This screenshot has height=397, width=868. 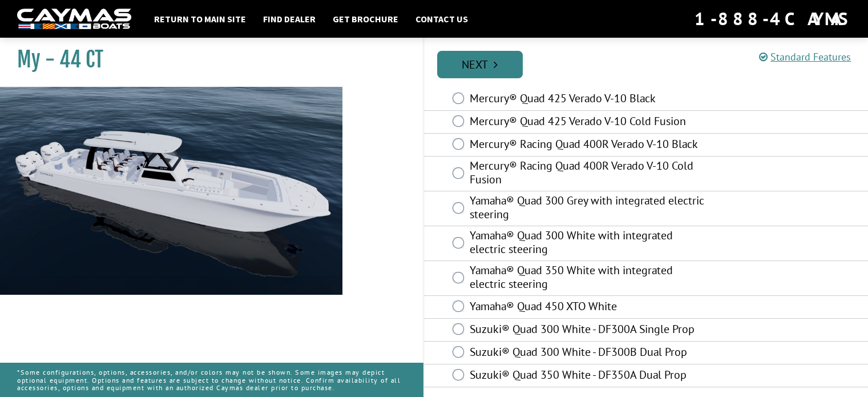 What do you see at coordinates (74, 19) in the screenshot?
I see `img: white-logo-c9c8dbefe5ff5ceceb0f0178aa75bf4bb51f6bca0971e226c86eb53dfe498488.png` at bounding box center [74, 19].